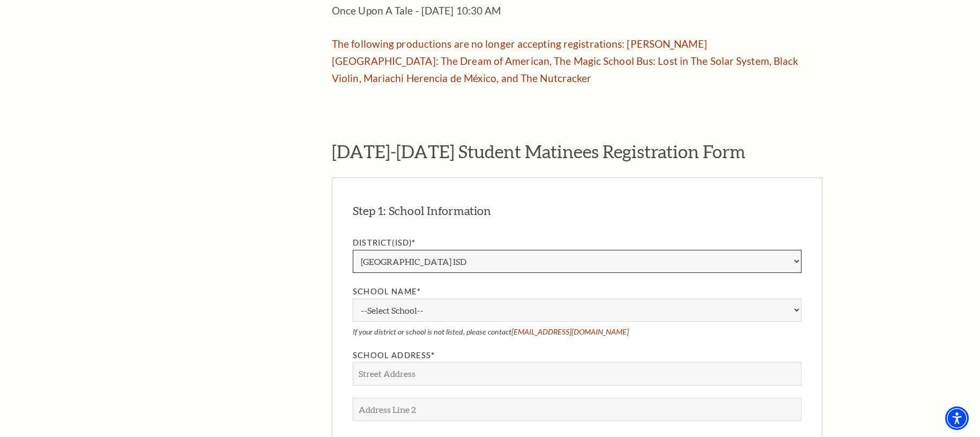 The width and height of the screenshot is (980, 437). Describe the element at coordinates (577, 409) in the screenshot. I see `input: Address Line 2` at that location.